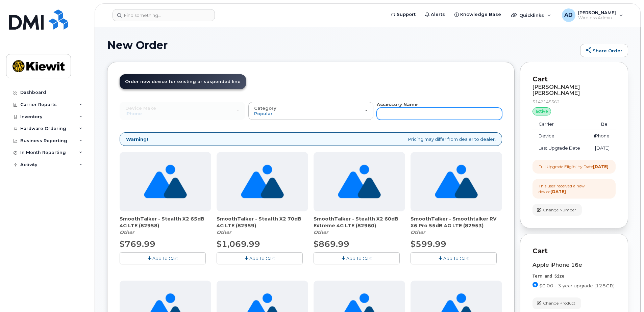 The image size is (644, 312). Describe the element at coordinates (137, 139) in the screenshot. I see `strong: Warning!` at that location.